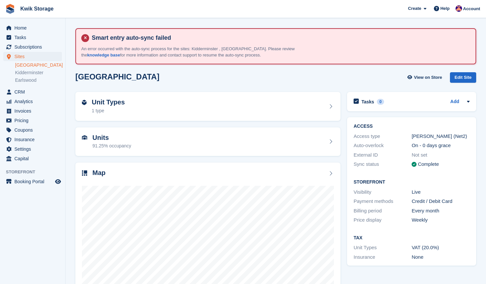 This screenshot has width=486, height=284. Describe the element at coordinates (429, 164) in the screenshot. I see `div: Complete` at that location.